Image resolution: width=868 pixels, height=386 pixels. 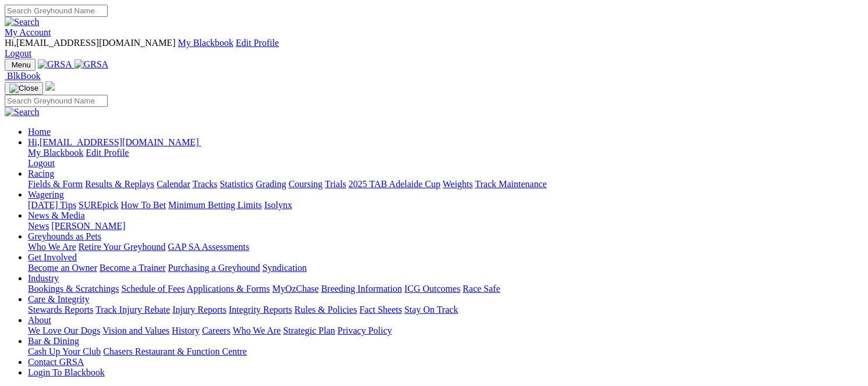 I want to click on a: Race Safe, so click(x=481, y=289).